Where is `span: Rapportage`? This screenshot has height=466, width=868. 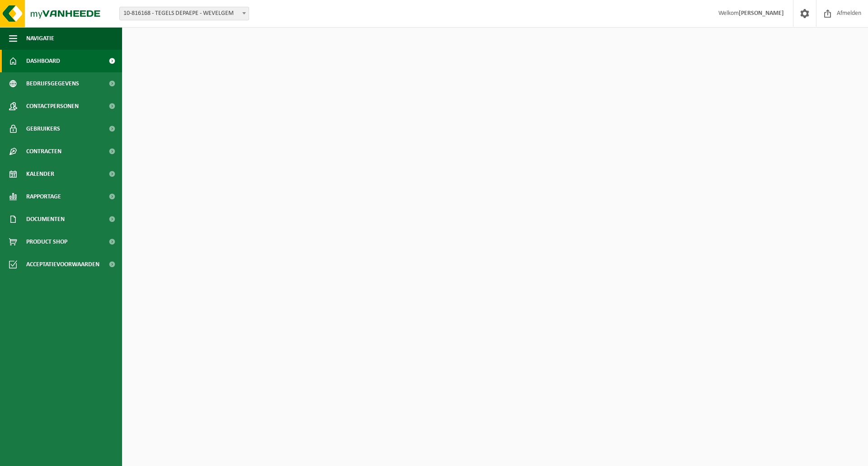
span: Rapportage is located at coordinates (44, 196).